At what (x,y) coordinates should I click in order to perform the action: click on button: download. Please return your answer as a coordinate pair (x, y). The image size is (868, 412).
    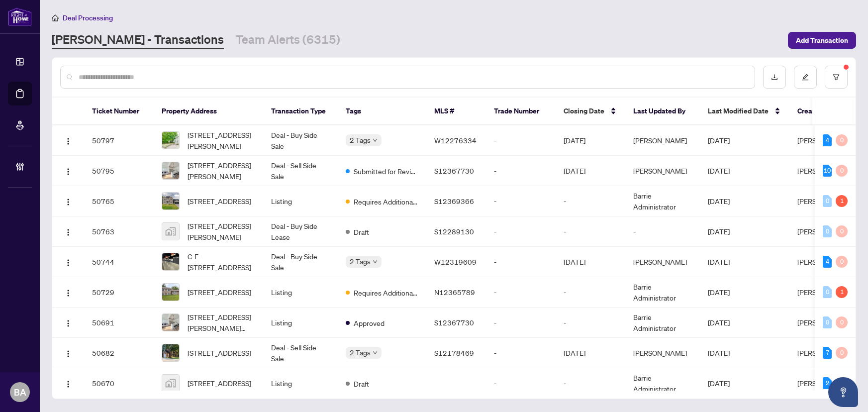
    Looking at the image, I should click on (775, 77).